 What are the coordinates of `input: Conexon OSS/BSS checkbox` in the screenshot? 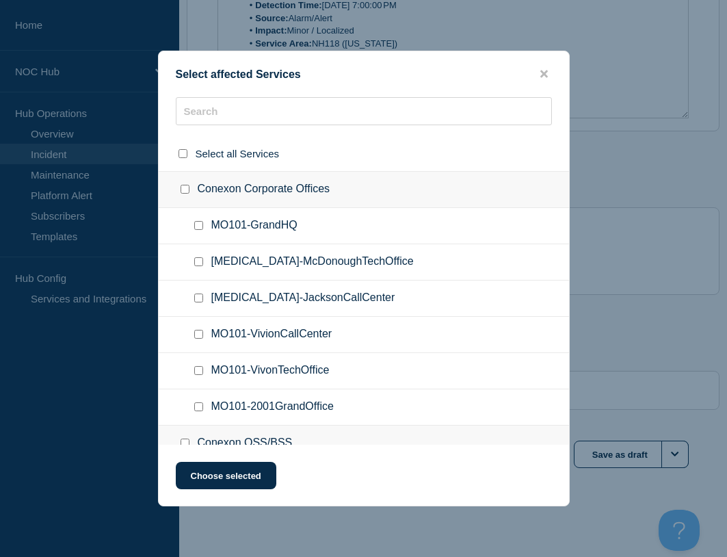 It's located at (185, 442).